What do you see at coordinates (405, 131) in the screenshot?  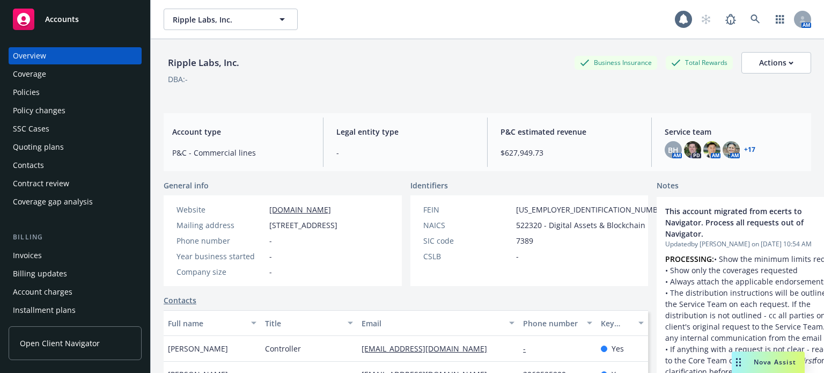 I see `span: Legal entity type` at bounding box center [405, 131].